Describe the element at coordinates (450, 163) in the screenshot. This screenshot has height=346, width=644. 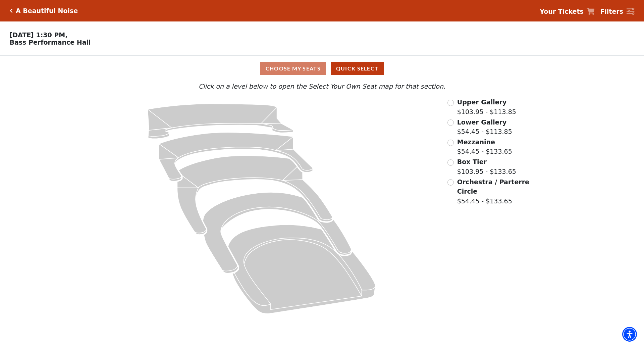
I see `input: Box Tier$103.95 - $133.65` at that location.